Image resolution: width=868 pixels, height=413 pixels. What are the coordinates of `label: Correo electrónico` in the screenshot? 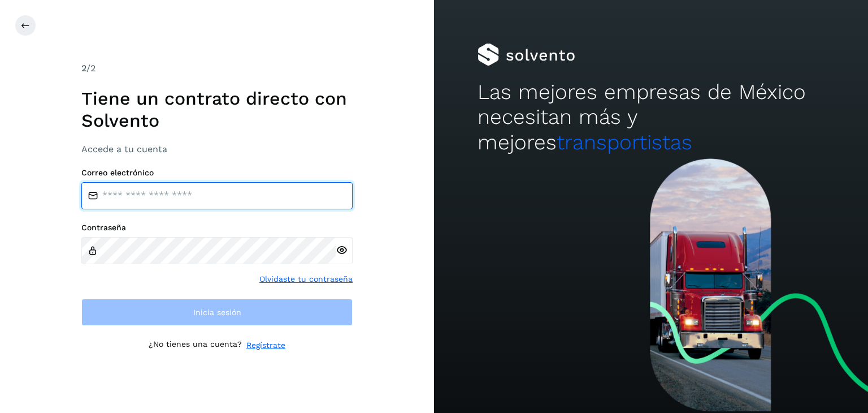 It's located at (217, 173).